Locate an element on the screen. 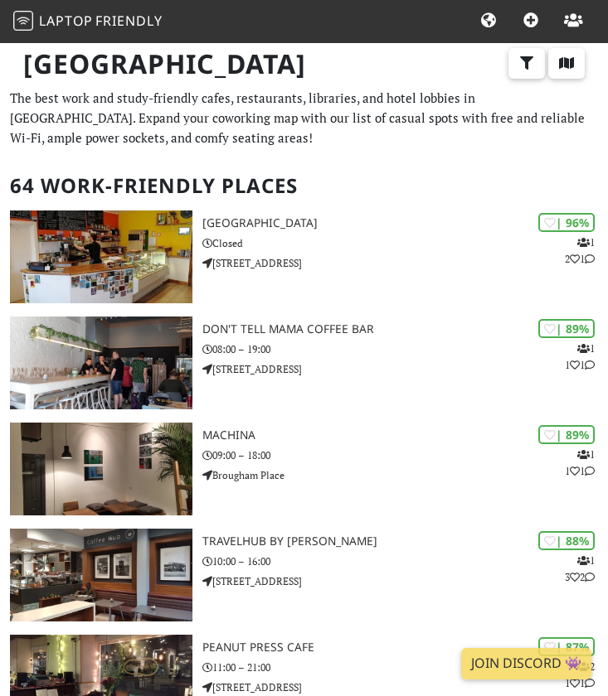  div: | 96% is located at coordinates (566, 222).